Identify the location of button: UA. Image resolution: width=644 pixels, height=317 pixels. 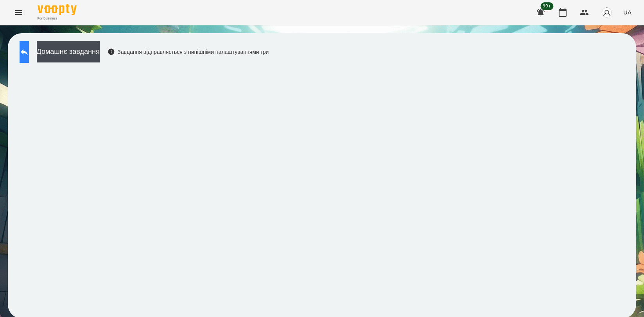
(627, 12).